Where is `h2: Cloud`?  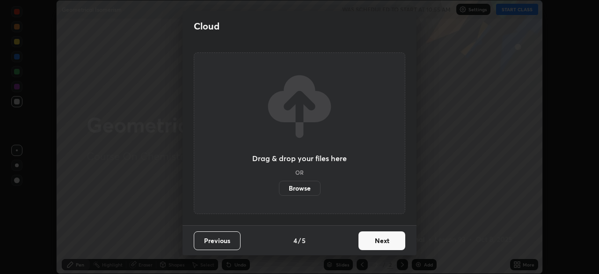 h2: Cloud is located at coordinates (207, 26).